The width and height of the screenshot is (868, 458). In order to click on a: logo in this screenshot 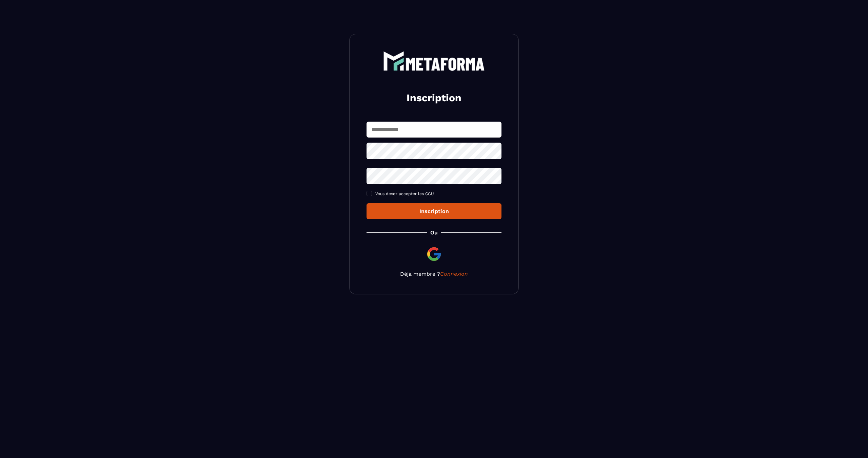, I will do `click(434, 61)`.